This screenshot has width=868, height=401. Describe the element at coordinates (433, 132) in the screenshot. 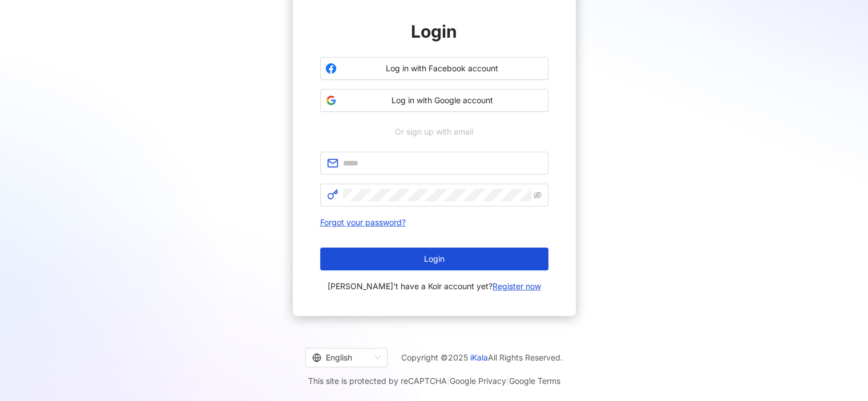

I see `span: Or sign up with email` at that location.